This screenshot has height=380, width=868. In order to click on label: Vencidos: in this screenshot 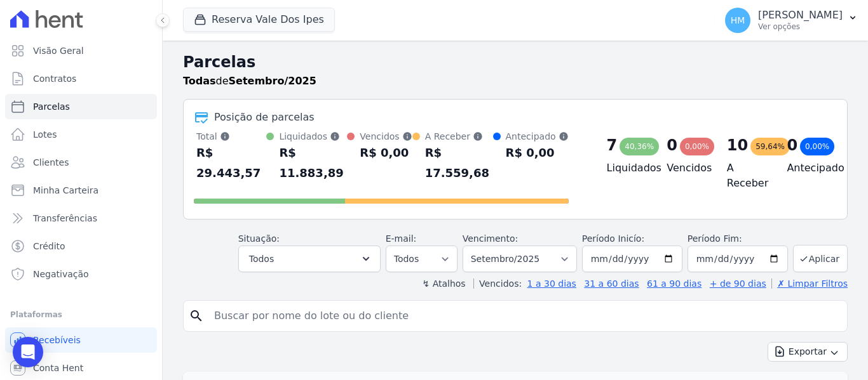, I will do `click(498, 284)`.